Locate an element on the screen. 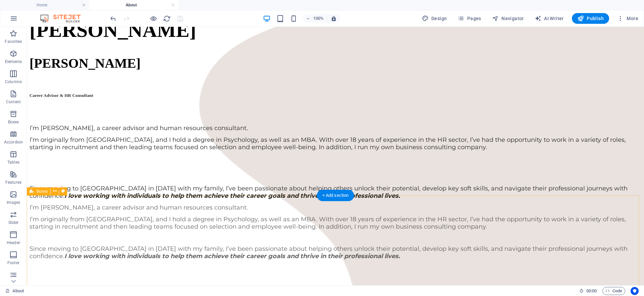 This screenshot has height=296, width=644. p: Tables is located at coordinates (13, 162).